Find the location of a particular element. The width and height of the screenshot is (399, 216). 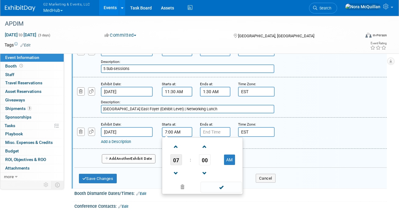

span: Booth is located at coordinates (15, 66).